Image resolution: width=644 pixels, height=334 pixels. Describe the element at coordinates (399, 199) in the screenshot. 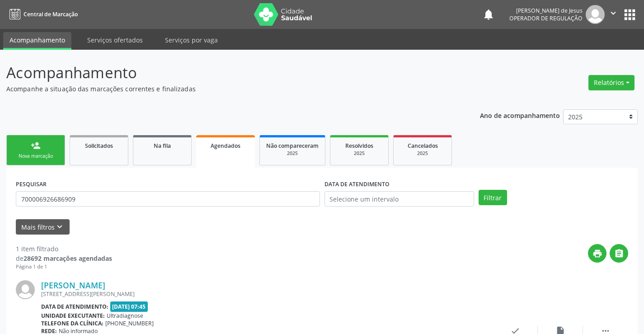

I see `input: Selecione um intervalo` at that location.